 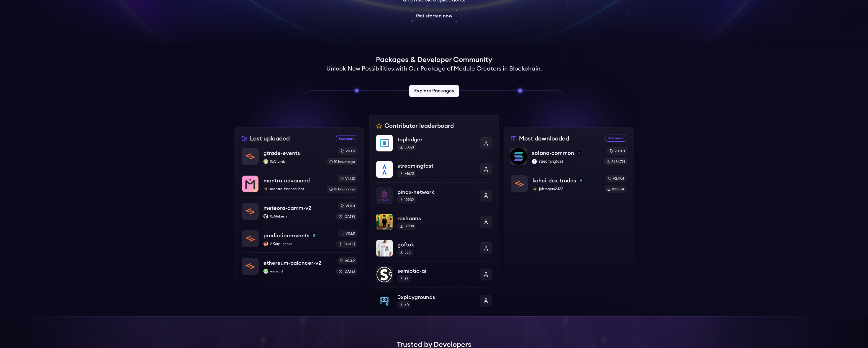 What do you see at coordinates (553, 153) in the screenshot?
I see `p: solana-common` at bounding box center [553, 153].